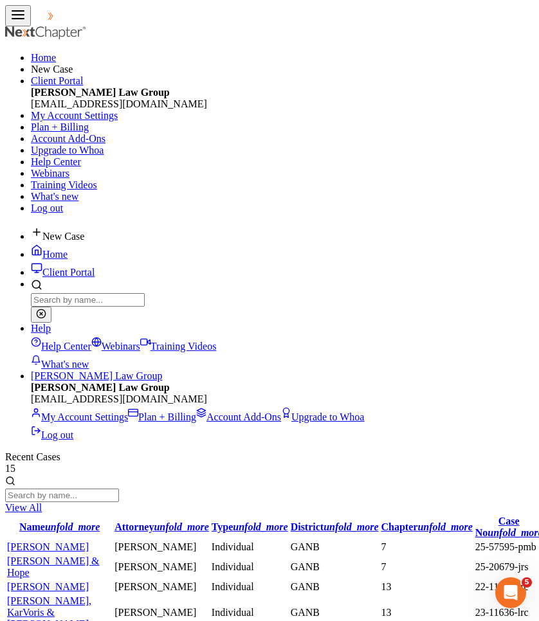  What do you see at coordinates (269, 463) in the screenshot?
I see `div: Recent Cases` at bounding box center [269, 463].